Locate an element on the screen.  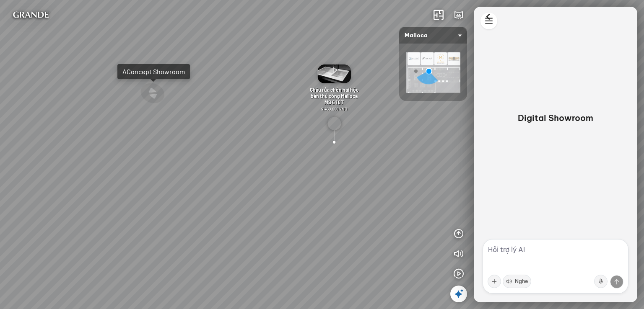
button: Nghe is located at coordinates (517, 282).